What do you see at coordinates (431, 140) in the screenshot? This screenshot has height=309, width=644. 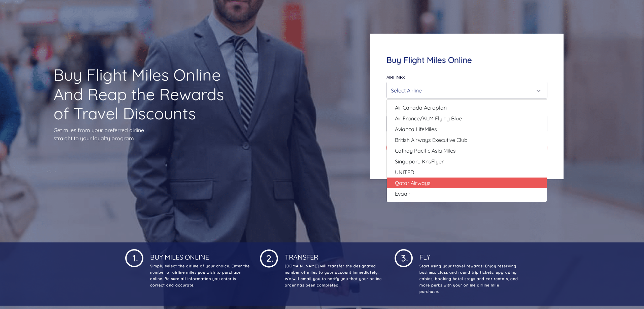 I see `span: British Airways Executive Club` at bounding box center [431, 140].